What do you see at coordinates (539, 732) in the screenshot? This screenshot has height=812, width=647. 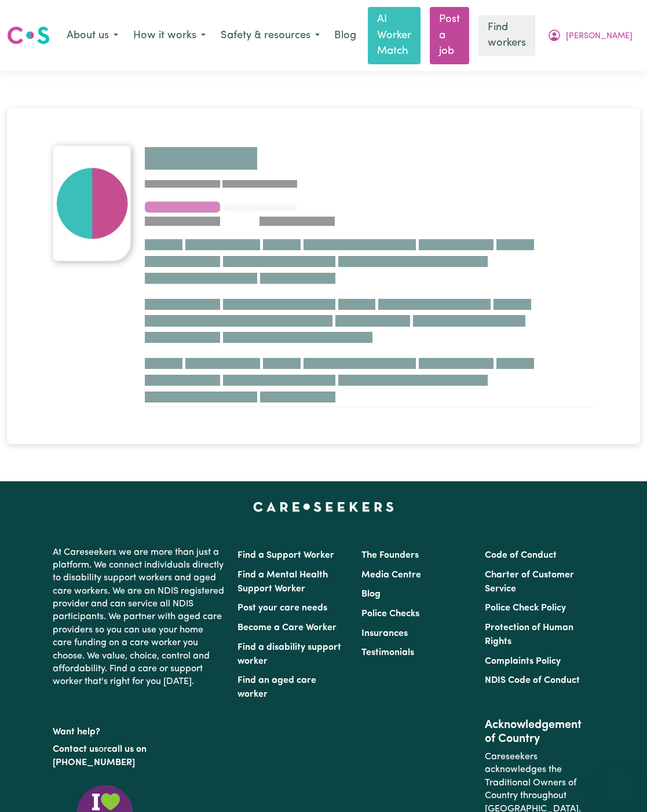 I see `h2: Acknowledgement of Country` at bounding box center [539, 732].